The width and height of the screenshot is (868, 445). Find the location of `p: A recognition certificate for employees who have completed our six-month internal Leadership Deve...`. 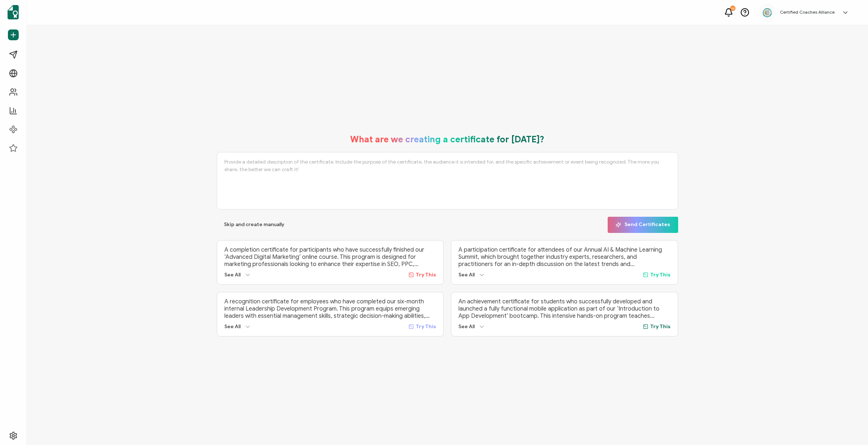

p: A recognition certificate for employees who have completed our six-month internal Leadership Deve... is located at coordinates (330, 309).